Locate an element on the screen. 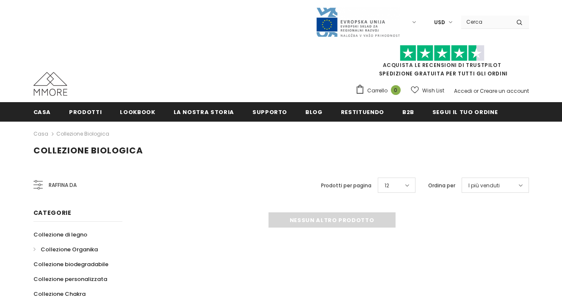 This screenshot has height=306, width=562. img: Fidati di Pilot Stars is located at coordinates (442, 53).